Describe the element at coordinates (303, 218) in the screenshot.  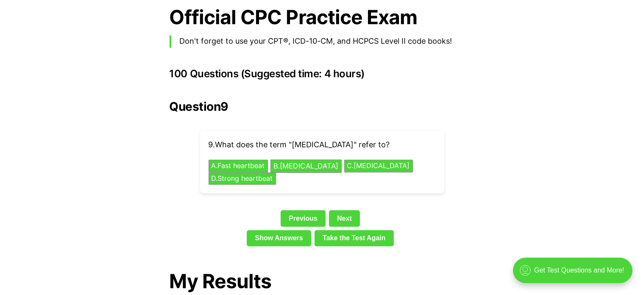
I see `a: Previous` at that location.